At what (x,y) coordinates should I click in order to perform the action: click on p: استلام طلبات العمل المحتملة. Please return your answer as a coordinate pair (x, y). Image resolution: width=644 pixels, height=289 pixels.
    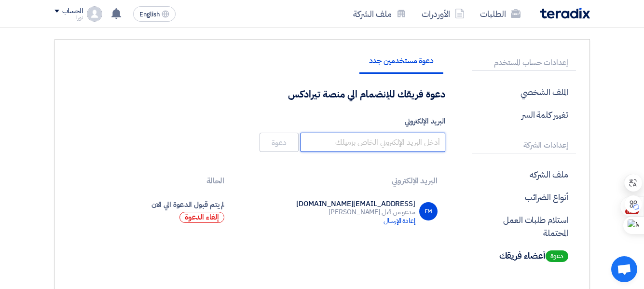
    Looking at the image, I should click on (524, 227).